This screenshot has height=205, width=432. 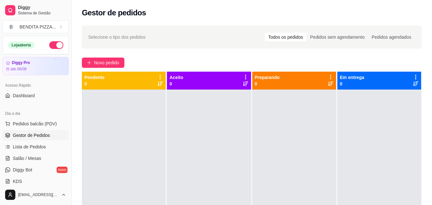 What do you see at coordinates (21, 45) in the screenshot?
I see `div: Loja aberta` at bounding box center [21, 45].